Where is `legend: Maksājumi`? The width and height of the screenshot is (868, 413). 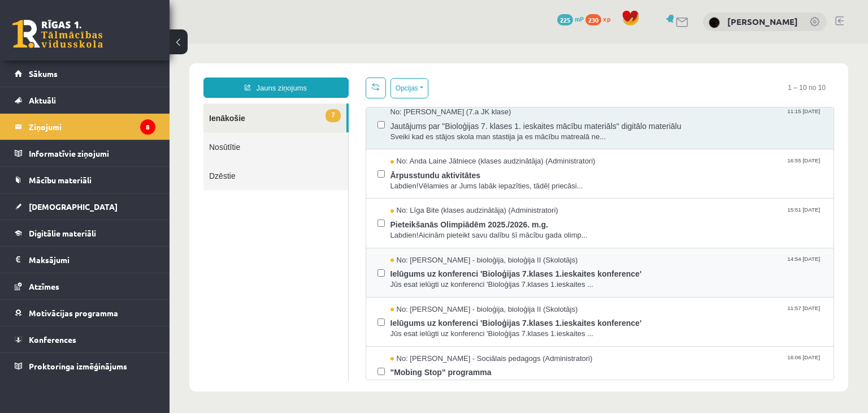 legend: Maksājumi is located at coordinates (92, 259).